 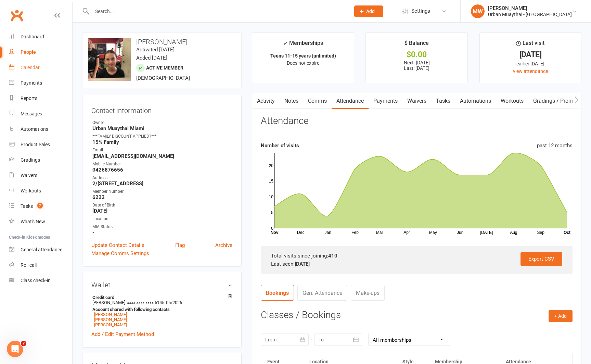 What do you see at coordinates (555, 145) in the screenshot?
I see `div: past 12 months` at bounding box center [555, 145].